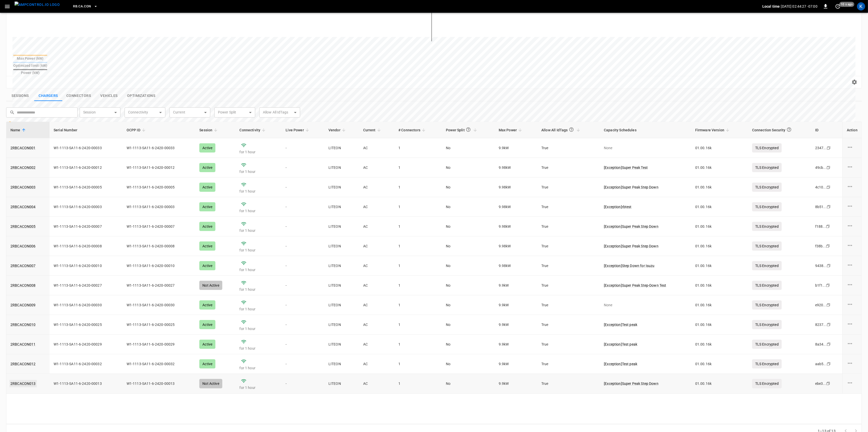  What do you see at coordinates (141, 96) in the screenshot?
I see `button: show latest optimizations` at bounding box center [141, 96].